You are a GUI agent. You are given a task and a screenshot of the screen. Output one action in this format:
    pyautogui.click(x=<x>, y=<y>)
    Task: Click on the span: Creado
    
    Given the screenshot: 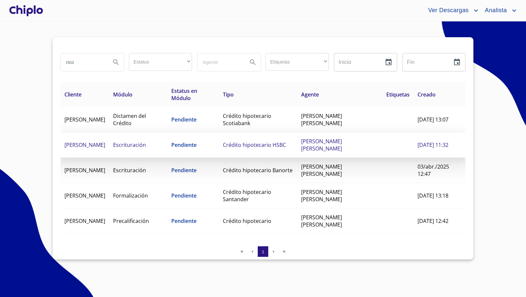 What is the action you would take?
    pyautogui.click(x=426, y=94)
    